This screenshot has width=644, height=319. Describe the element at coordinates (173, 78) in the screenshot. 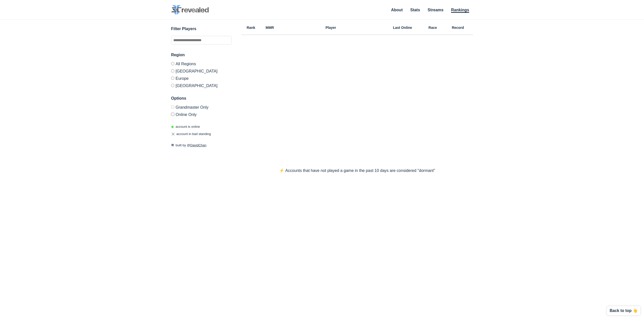

I see `input: Europe` at that location.